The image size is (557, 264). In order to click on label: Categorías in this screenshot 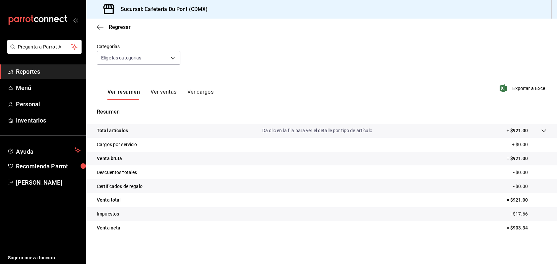, I will do `click(139, 46)`.